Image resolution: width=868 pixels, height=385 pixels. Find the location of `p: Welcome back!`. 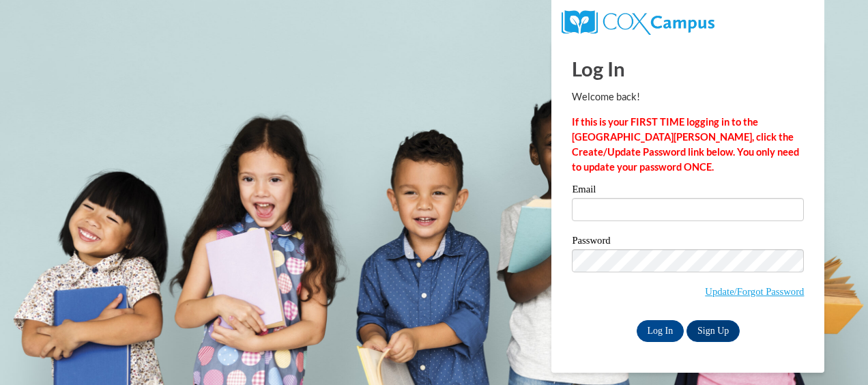

p: Welcome back! is located at coordinates (688, 97).